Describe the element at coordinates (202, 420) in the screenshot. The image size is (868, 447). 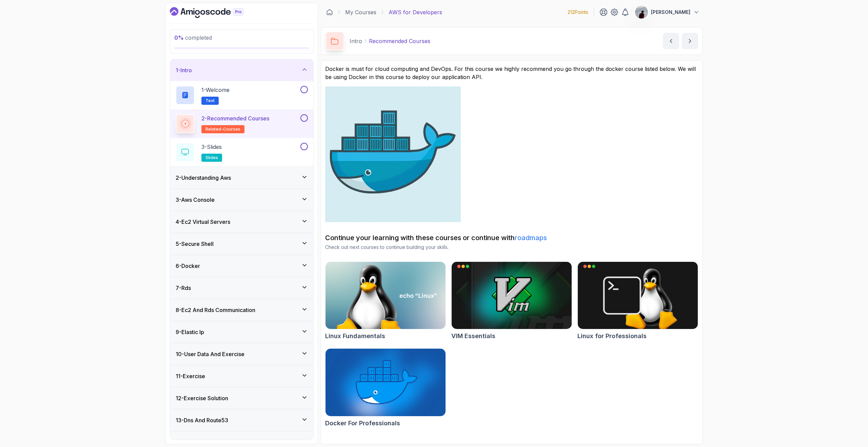
I see `h3: 13 - Dns And Route53` at that location.